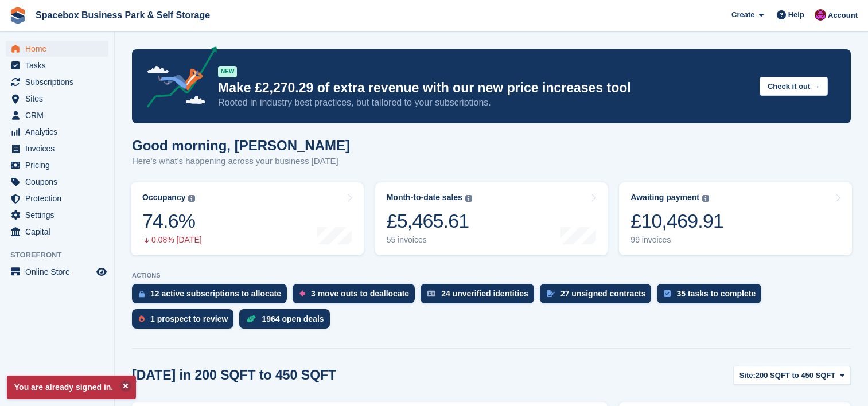 This screenshot has height=406, width=868. I want to click on span: Coupons, so click(60, 182).